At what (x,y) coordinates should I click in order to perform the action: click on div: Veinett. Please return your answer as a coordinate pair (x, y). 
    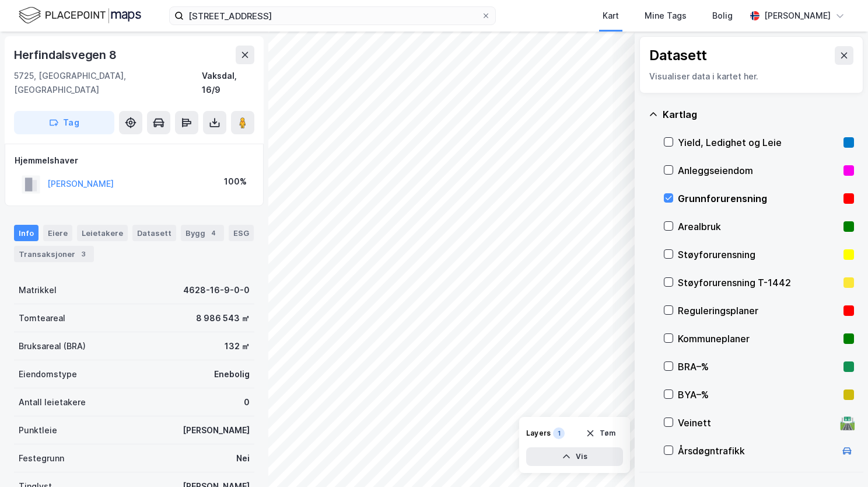
    Looking at the image, I should click on (757, 422).